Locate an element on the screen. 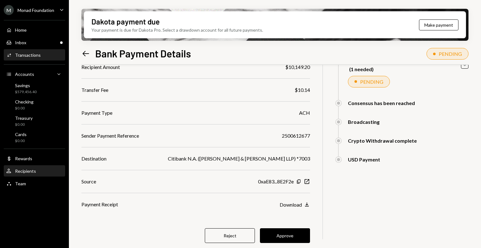  button: Download is located at coordinates (295, 204).